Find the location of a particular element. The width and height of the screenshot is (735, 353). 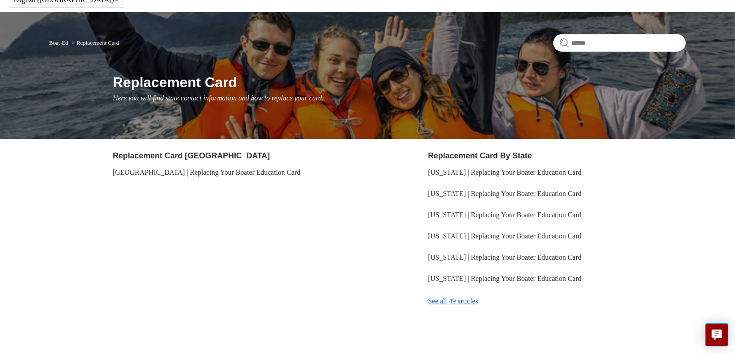

h1: Replacement Card is located at coordinates (399, 82).